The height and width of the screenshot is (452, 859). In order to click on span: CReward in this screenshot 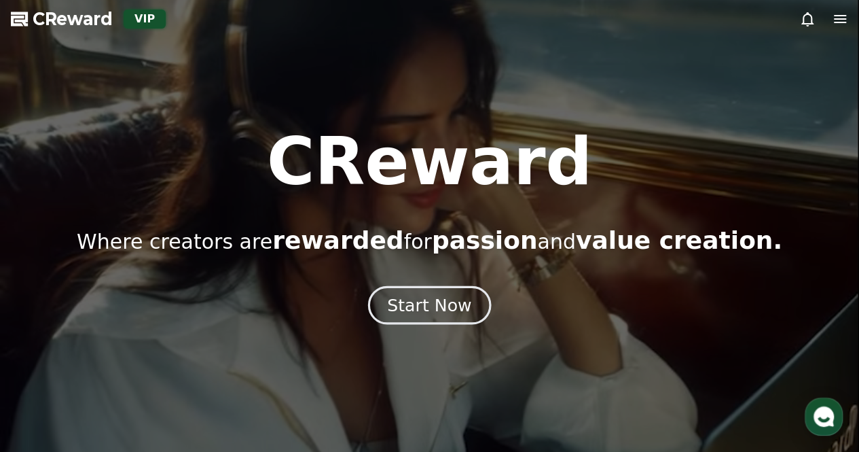, I will do `click(73, 19)`.